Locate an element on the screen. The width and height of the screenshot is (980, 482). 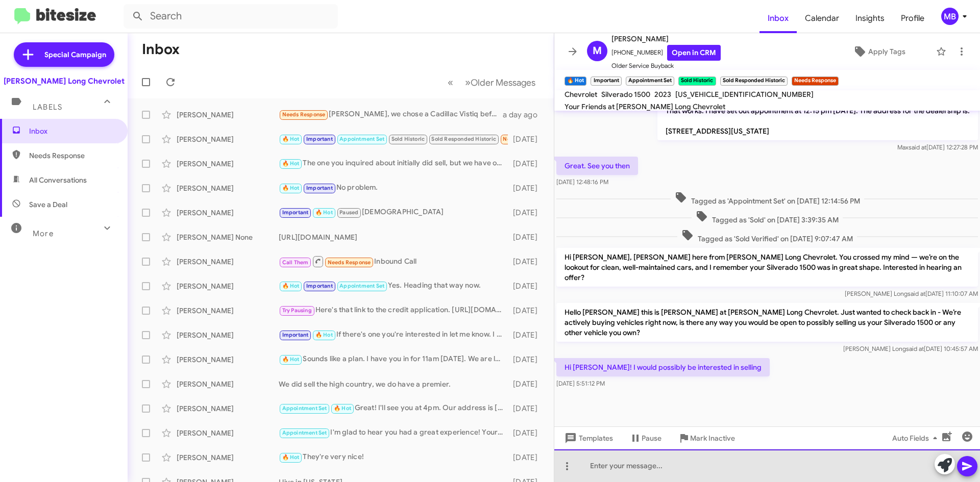
span: Labels is located at coordinates (48, 107).